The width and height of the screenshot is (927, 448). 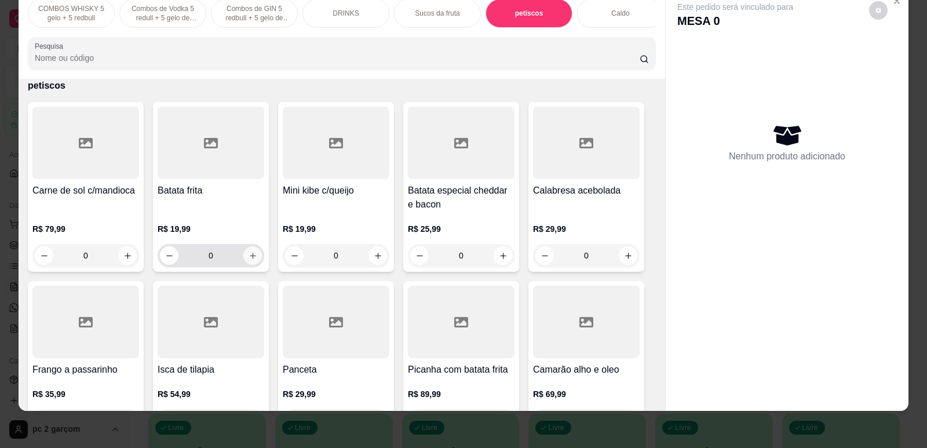 I want to click on p: R$ 54,99, so click(x=211, y=394).